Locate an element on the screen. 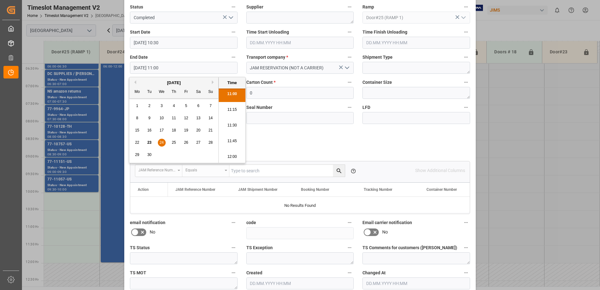 Image resolution: width=600 pixels, height=290 pixels. button: TS Status is located at coordinates (234, 248).